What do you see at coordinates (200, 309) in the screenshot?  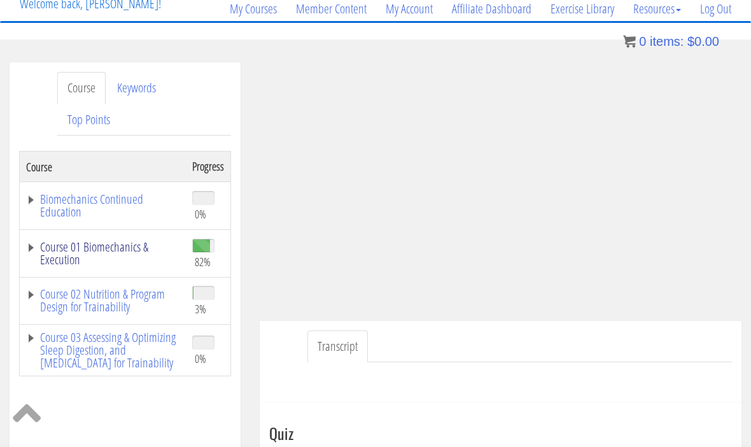 I see `span: 3%` at bounding box center [200, 309].